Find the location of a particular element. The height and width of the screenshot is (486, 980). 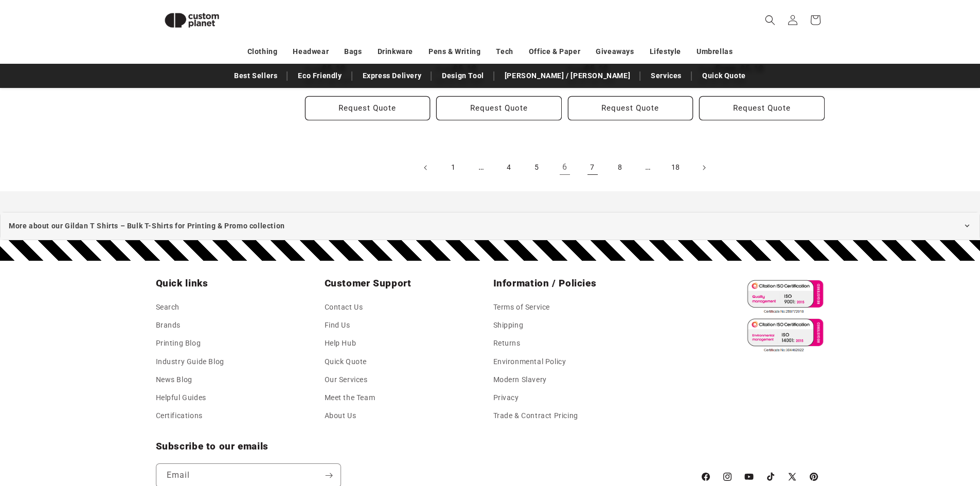

a: Umbrellas is located at coordinates (715, 52).